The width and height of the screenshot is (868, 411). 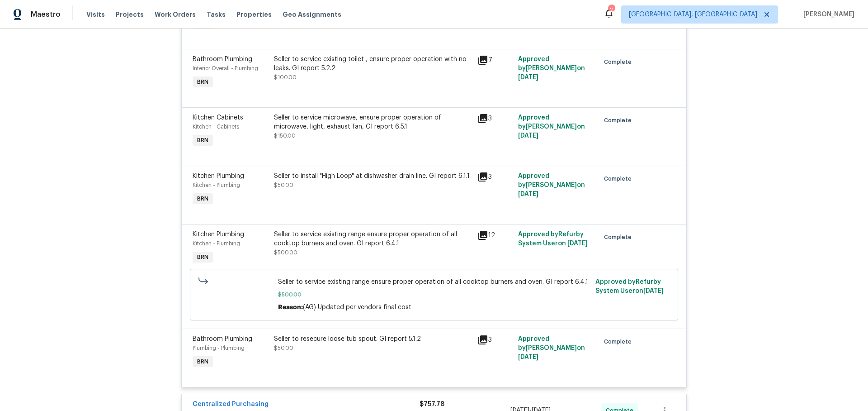 I want to click on div: 12, so click(x=495, y=236).